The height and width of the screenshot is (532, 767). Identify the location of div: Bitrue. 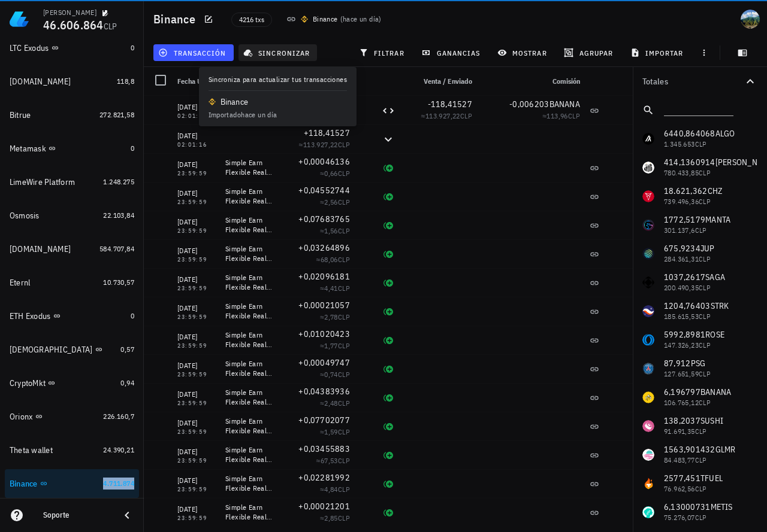
(20, 115).